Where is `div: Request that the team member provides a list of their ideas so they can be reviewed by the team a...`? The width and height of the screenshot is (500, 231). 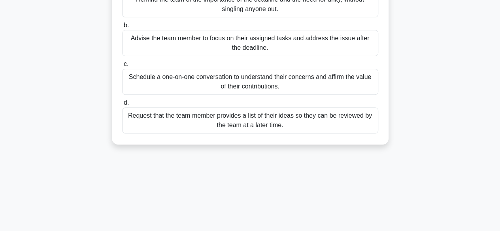 div: Request that the team member provides a list of their ideas so they can be reviewed by the team a... is located at coordinates (250, 121).